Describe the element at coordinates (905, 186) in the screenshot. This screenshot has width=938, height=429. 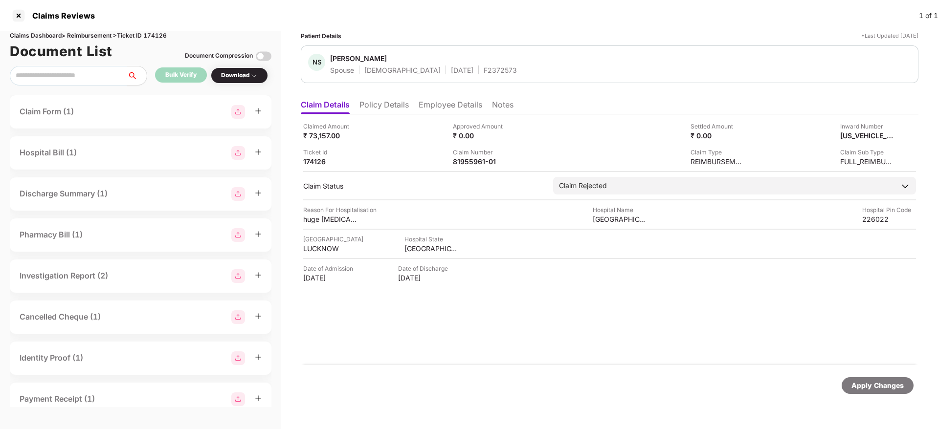
I see `img: downArrowIcon` at that location.